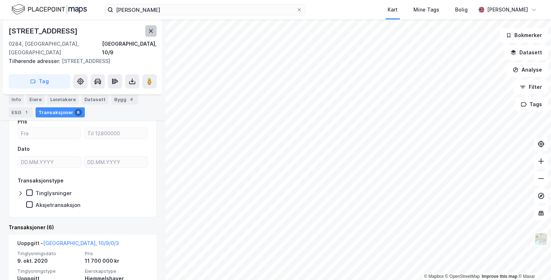 The width and height of the screenshot is (551, 280). Describe the element at coordinates (16, 99) in the screenshot. I see `div: Info` at that location.